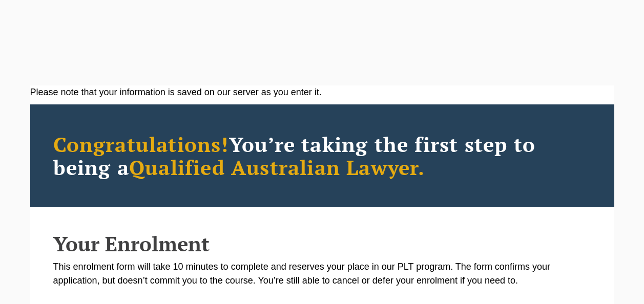  Describe the element at coordinates (322, 156) in the screenshot. I see `h2: You’re taking the first step to being a` at that location.